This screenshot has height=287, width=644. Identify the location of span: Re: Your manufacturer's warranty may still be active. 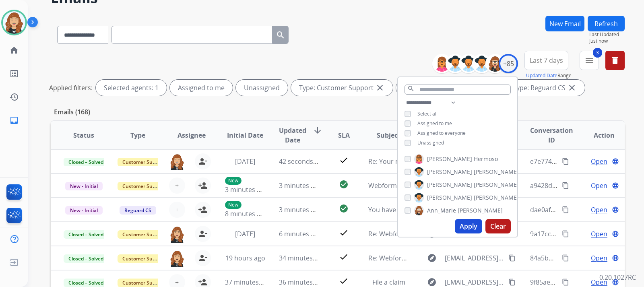
(447, 161).